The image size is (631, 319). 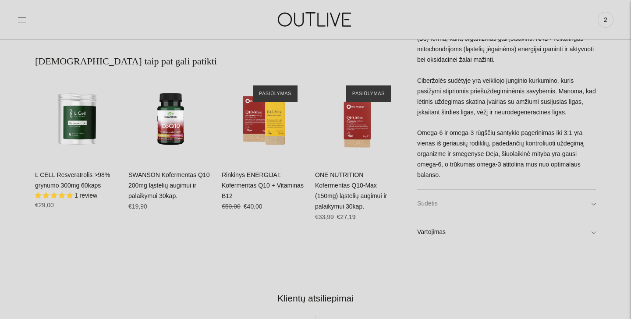 What do you see at coordinates (44, 205) in the screenshot?
I see `span: €29,00` at bounding box center [44, 205].